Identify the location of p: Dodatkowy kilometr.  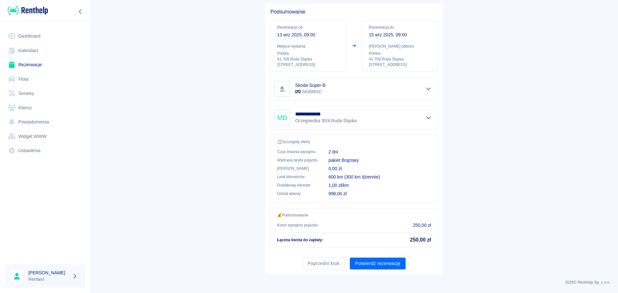
(297, 185).